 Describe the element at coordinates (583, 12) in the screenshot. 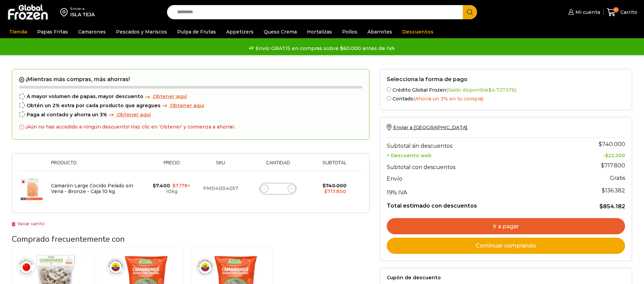

I see `a: Mi cuenta` at that location.